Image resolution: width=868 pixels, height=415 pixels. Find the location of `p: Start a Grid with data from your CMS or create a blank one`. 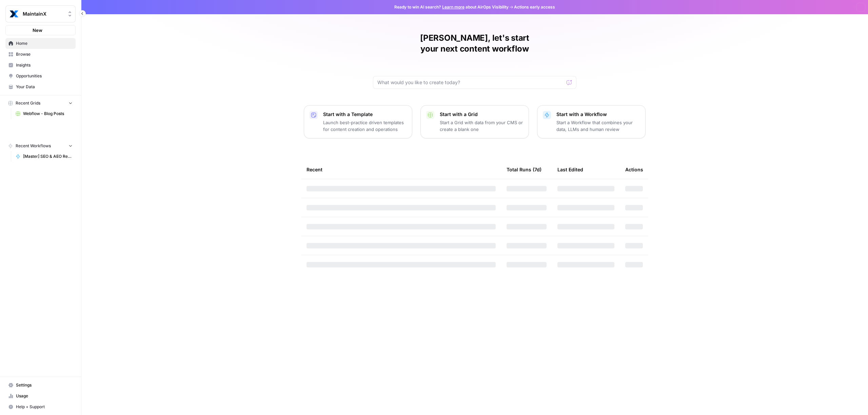

p: Start a Grid with data from your CMS or create a blank one is located at coordinates (481, 126).